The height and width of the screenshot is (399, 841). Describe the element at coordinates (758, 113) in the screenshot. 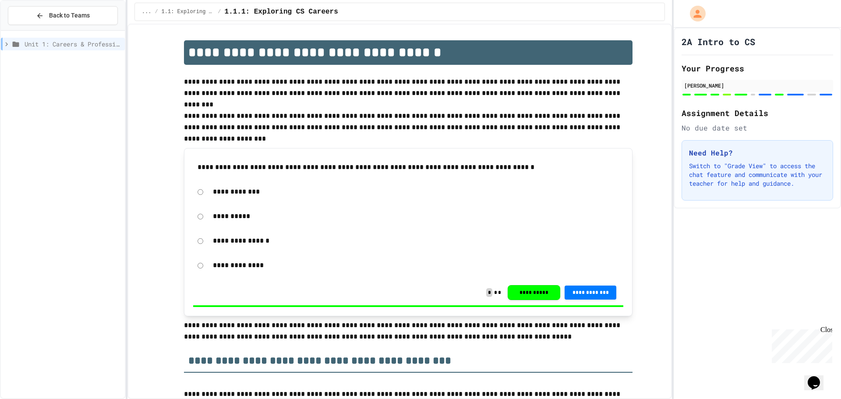

I see `h2: Assignment Details` at that location.